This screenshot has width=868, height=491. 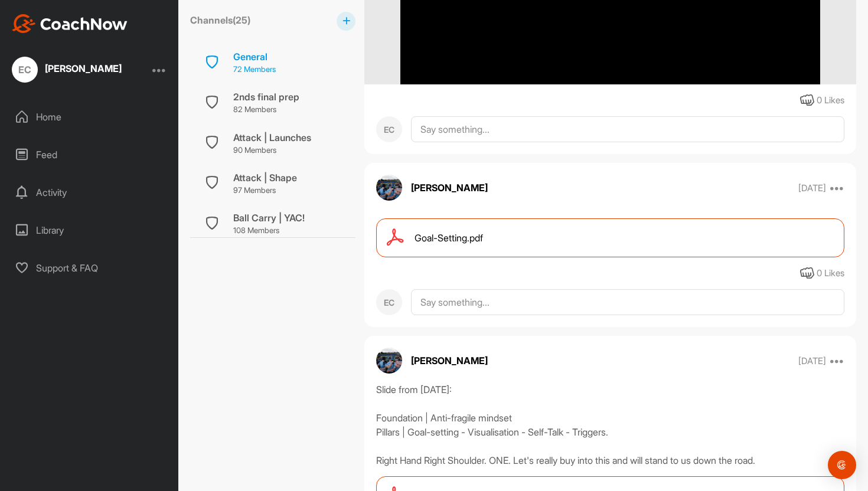 I want to click on p: 90 Members, so click(x=272, y=150).